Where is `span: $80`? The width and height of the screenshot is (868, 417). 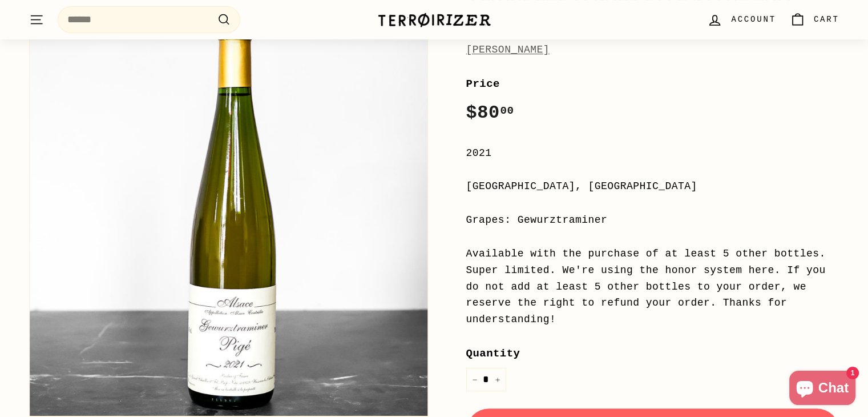
span: $80 is located at coordinates (490, 112).